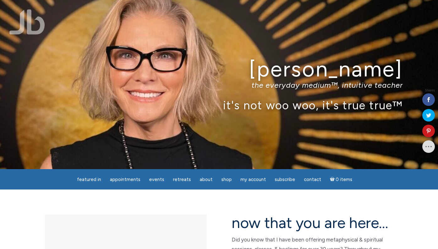  What do you see at coordinates (219, 85) in the screenshot?
I see `p: the everyday medium™, intuitive teacher` at bounding box center [219, 85].